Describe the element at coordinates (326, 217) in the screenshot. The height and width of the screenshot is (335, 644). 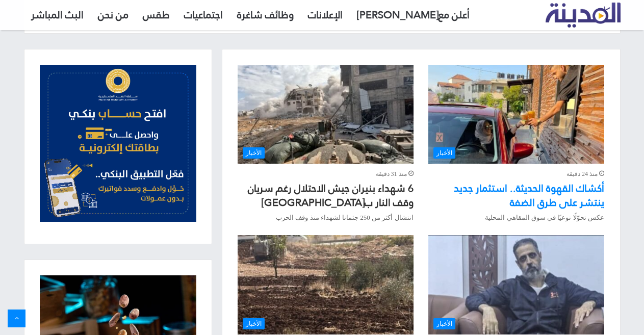
I see `p: انتشال أكثر من 250 جثمانا لشهداء منذ وقف الحرب` at that location.